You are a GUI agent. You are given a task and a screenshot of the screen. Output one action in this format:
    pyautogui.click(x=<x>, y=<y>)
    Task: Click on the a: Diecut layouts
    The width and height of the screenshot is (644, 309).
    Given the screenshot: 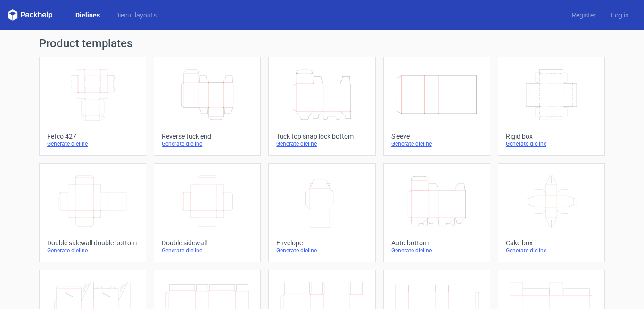 What is the action you would take?
    pyautogui.click(x=136, y=15)
    